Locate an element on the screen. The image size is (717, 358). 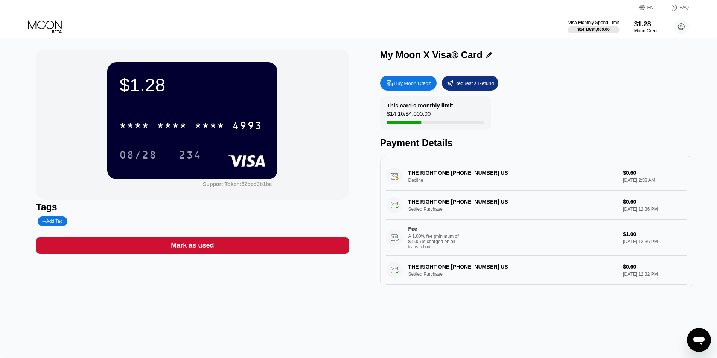
div: Visa Monthly Spend Limit is located at coordinates (593, 23).